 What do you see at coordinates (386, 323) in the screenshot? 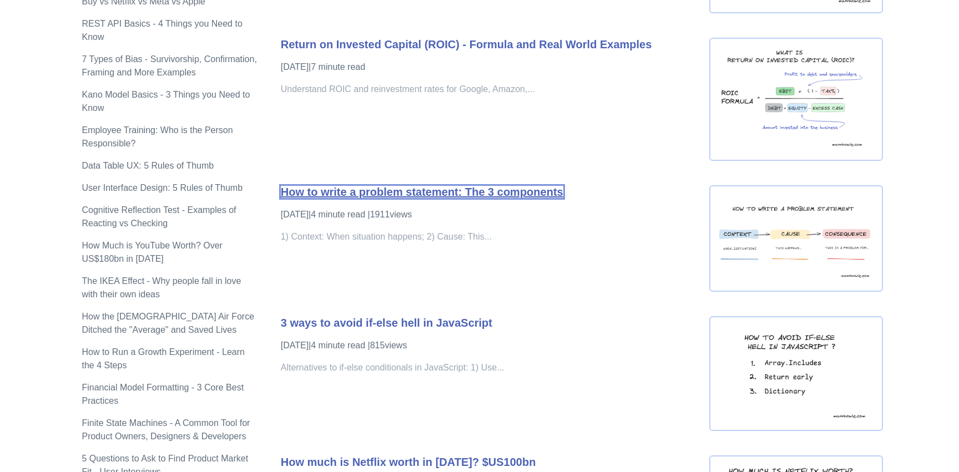
I see `a: 3 ways to avoid if-else hell in JavaScript` at bounding box center [386, 323].